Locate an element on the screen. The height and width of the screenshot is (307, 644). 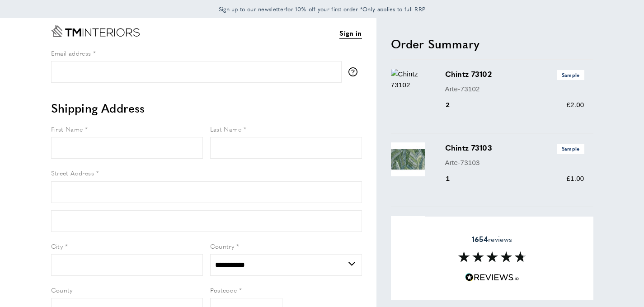
p: Arte-73103 is located at coordinates (515, 163).